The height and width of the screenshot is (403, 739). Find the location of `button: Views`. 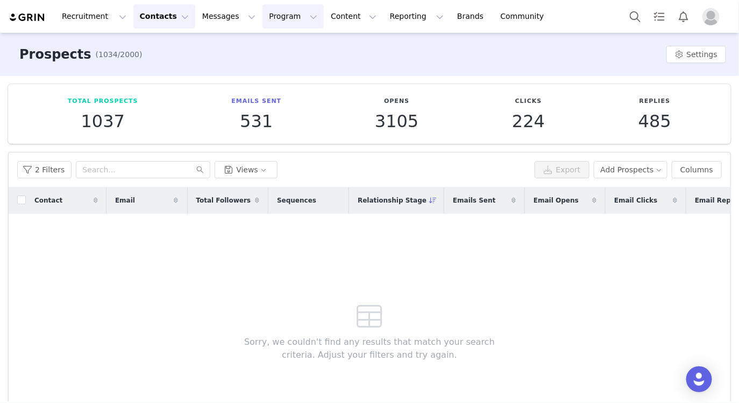

button: Views is located at coordinates (246, 170).